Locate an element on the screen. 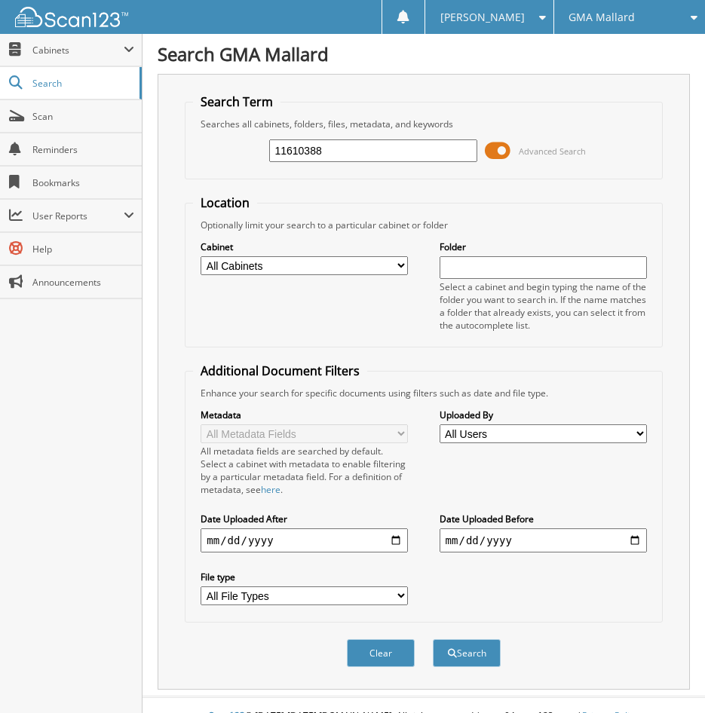 This screenshot has height=713, width=705. input: end is located at coordinates (543, 541).